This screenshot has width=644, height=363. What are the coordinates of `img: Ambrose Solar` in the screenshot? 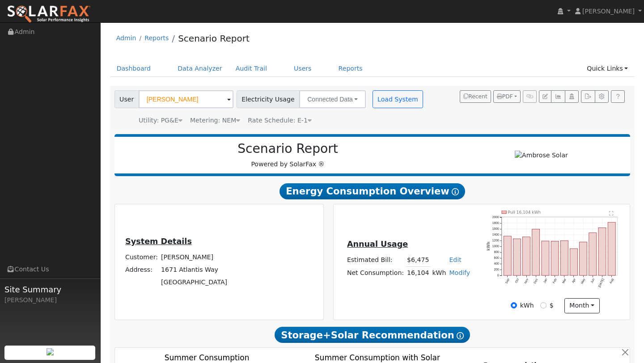 It's located at (542, 155).